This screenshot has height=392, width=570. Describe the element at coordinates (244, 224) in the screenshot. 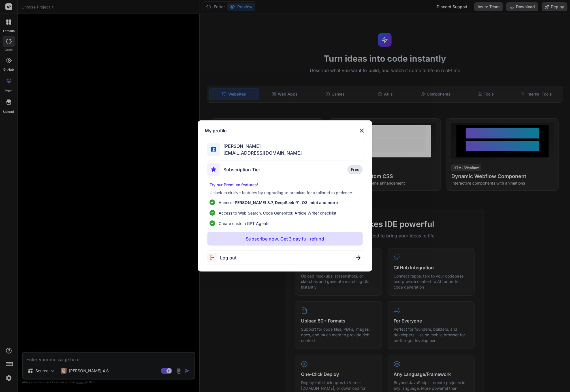

I see `span: Create custom GPT Agents` at that location.